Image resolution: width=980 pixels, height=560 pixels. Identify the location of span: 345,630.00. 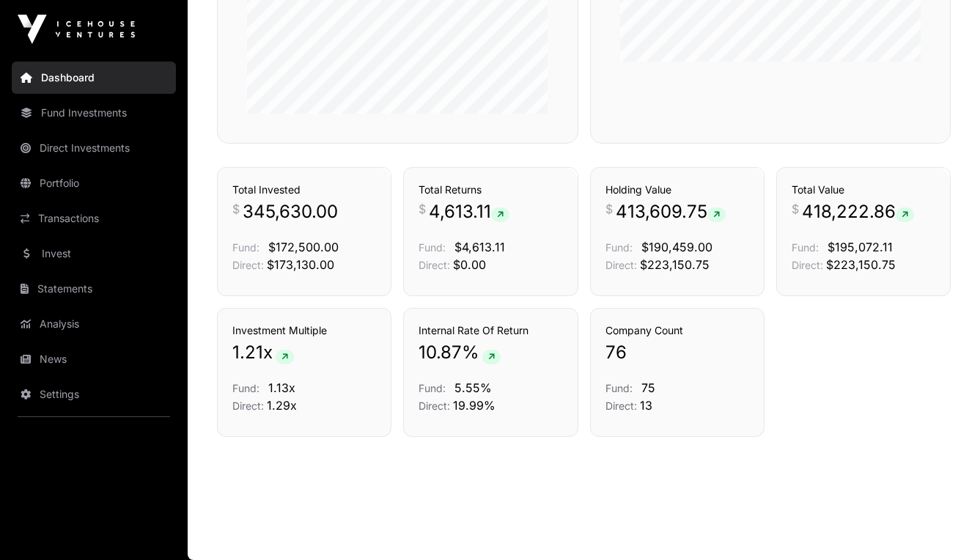
(290, 212).